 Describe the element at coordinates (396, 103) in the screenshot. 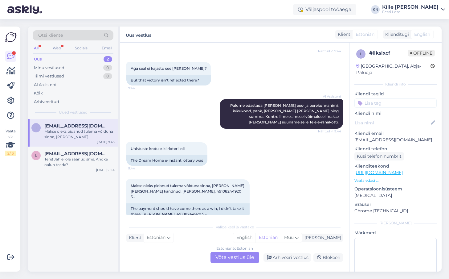

I see `input: Lisa tag` at that location.